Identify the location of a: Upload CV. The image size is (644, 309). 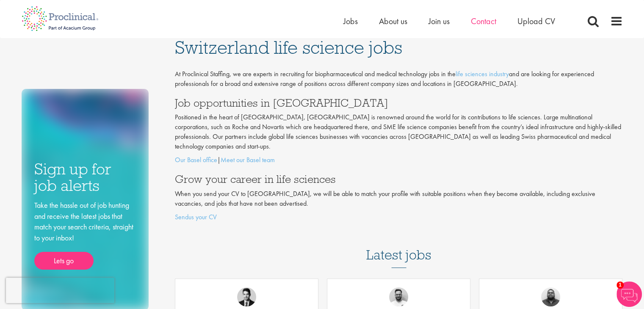
(536, 21).